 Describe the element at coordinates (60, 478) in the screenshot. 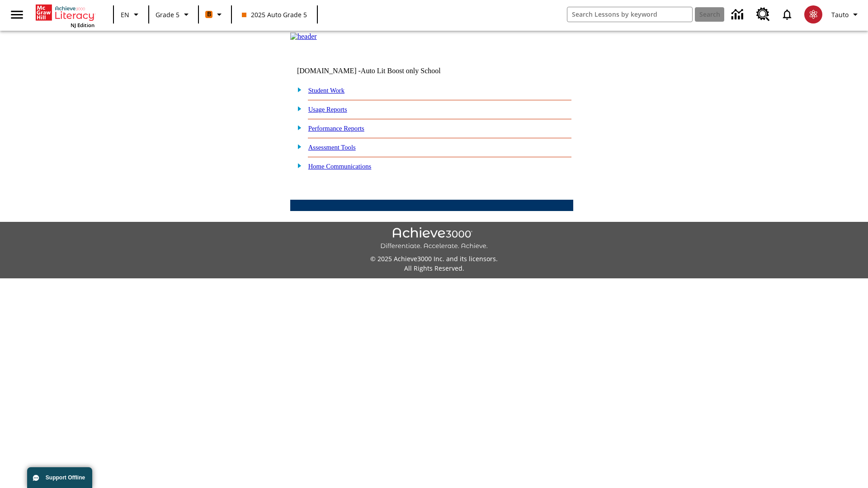

I see `button: Support Offline` at that location.